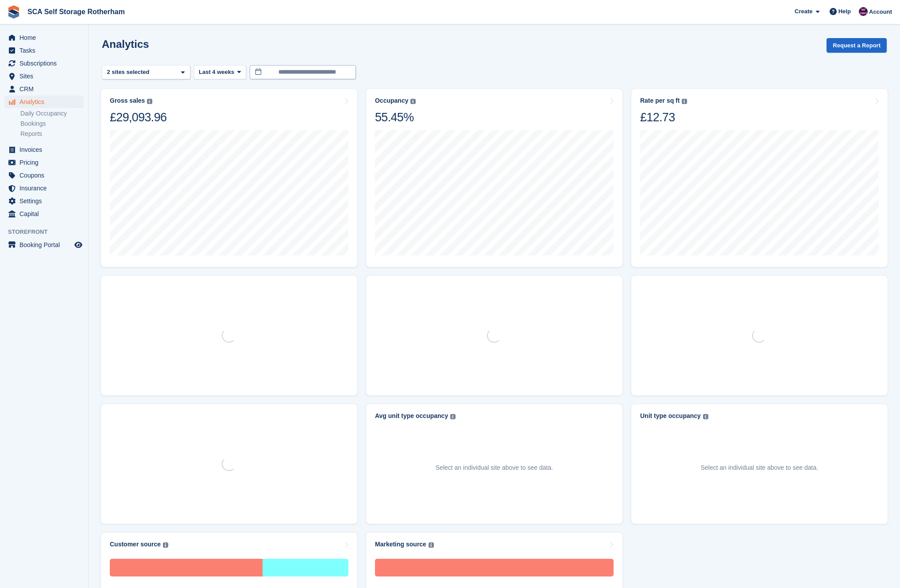 This screenshot has width=900, height=588. I want to click on img: stora-icon-8386f47178a22dfd0bd8f6a31ec36ba5ce8667c1dd55bd0f319d3a0aa187defe.svg, so click(14, 12).